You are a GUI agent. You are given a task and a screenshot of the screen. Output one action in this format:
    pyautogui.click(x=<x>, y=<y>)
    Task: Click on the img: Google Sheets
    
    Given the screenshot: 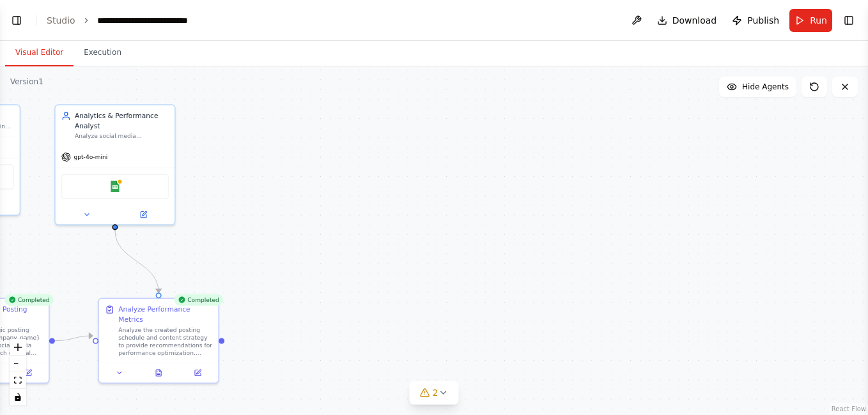 What is the action you would take?
    pyautogui.click(x=115, y=187)
    